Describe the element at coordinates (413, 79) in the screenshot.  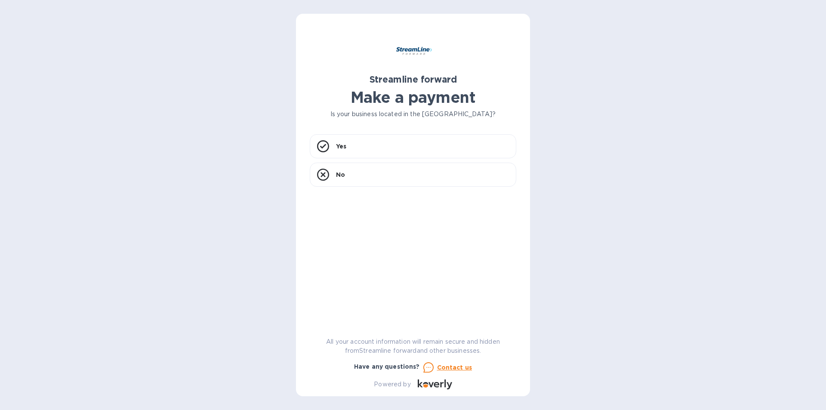
I see `b: Streamline forward` at that location.